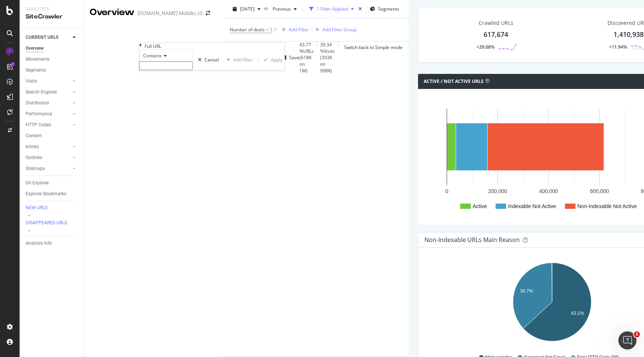 The height and width of the screenshot is (357, 644). What do you see at coordinates (578, 314) in the screenshot?
I see `text: 63.1%` at bounding box center [578, 314].